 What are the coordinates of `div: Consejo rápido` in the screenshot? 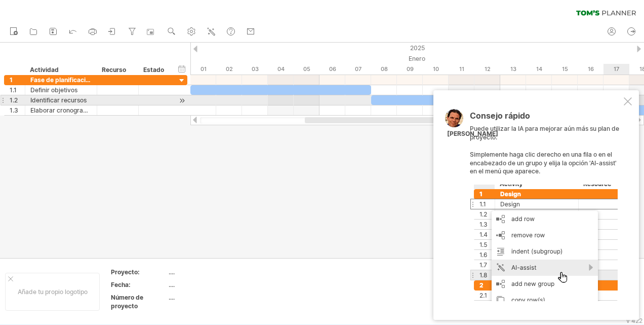 It's located at (546, 118).